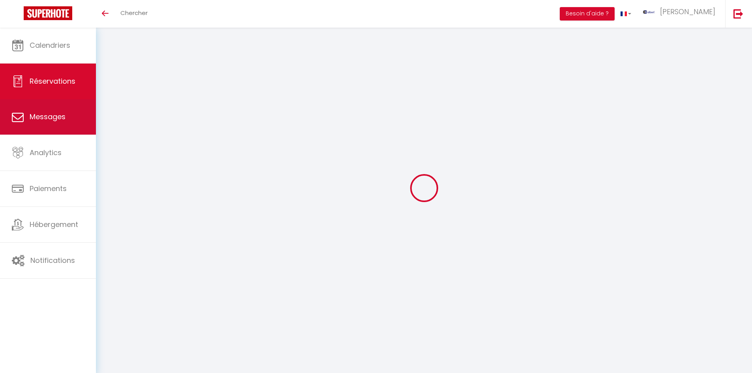 The image size is (752, 373). Describe the element at coordinates (48, 188) in the screenshot. I see `span: Paiements` at that location.